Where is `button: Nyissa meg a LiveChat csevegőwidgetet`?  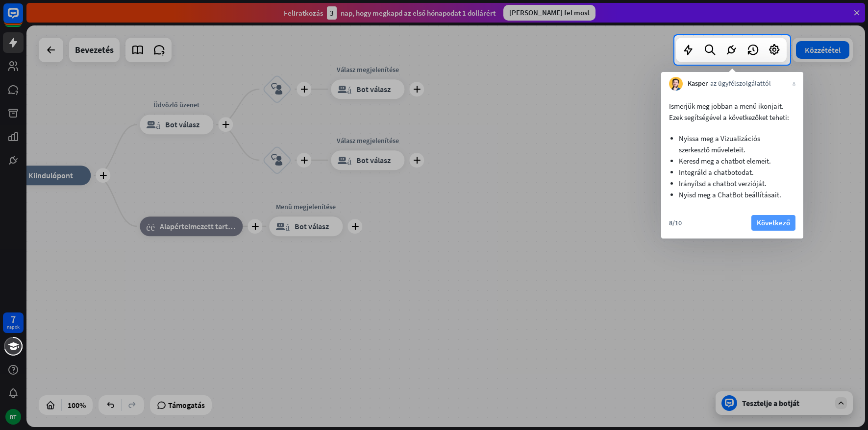 button: Nyissa meg a LiveChat csevegőwidgetet is located at coordinates (23, 18).